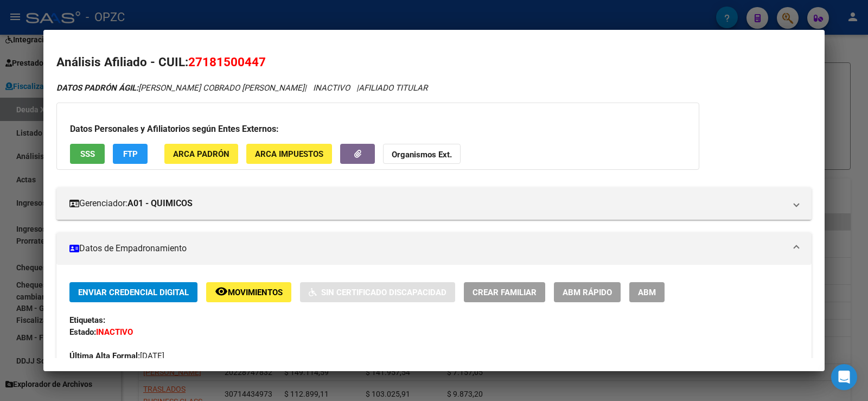 This screenshot has width=868, height=401. Describe the element at coordinates (647, 292) in the screenshot. I see `button: ABM` at that location.